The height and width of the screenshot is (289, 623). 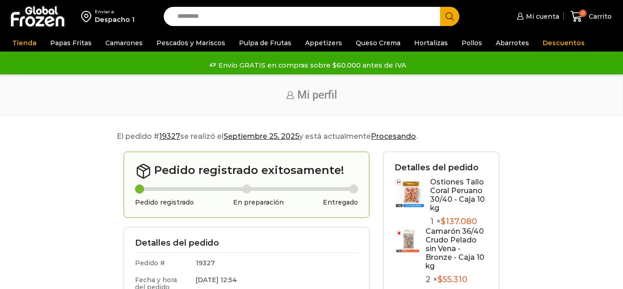 I want to click on a: Appetizers, so click(x=323, y=43).